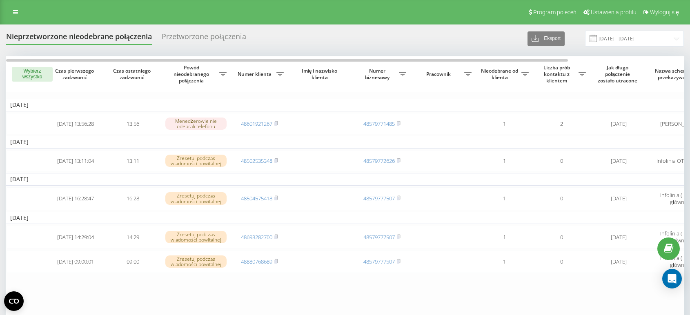  What do you see at coordinates (562, 124) in the screenshot?
I see `td: 2` at bounding box center [562, 124].